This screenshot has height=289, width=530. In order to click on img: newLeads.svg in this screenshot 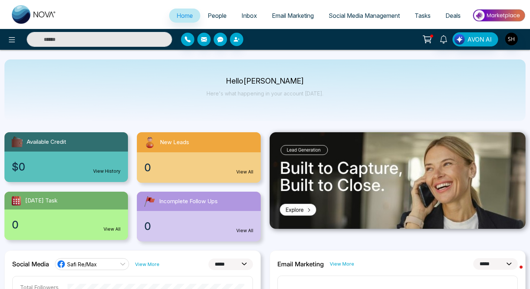, I will do `click(150, 142)`.